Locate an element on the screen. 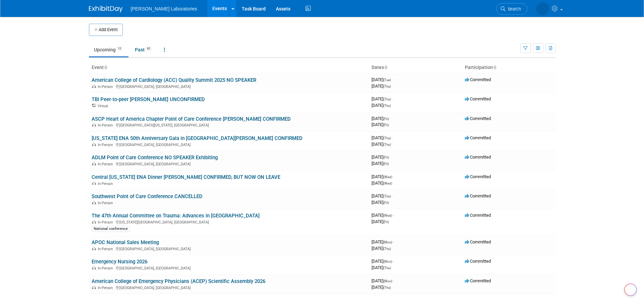 This screenshot has height=308, width=644. a: American College of Emergency Physicians (ACEP) Scientific Assembly 2026 is located at coordinates (179, 282).